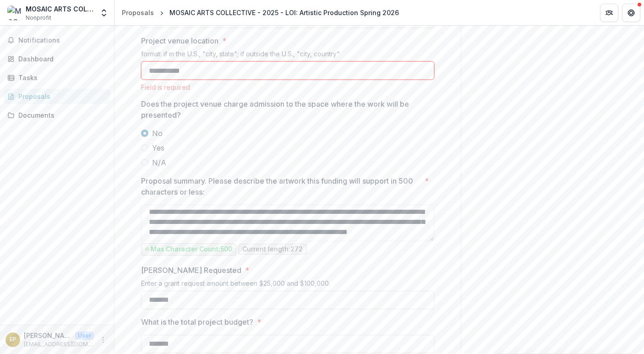  I want to click on button: Partners, so click(610, 13).